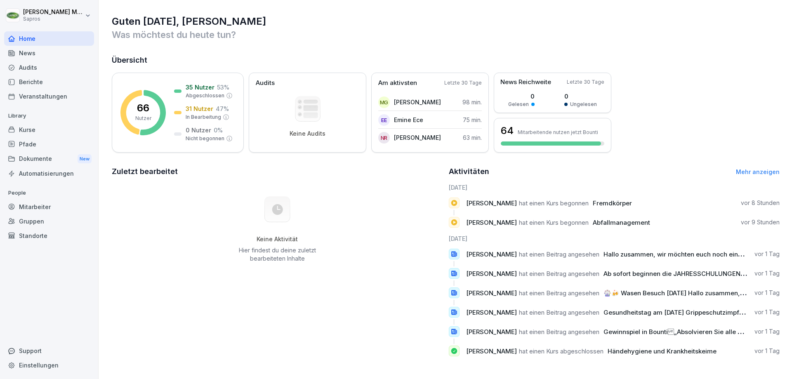 The width and height of the screenshot is (792, 379). What do you see at coordinates (561, 351) in the screenshot?
I see `span: hat einen Kurs abgeschlossen` at bounding box center [561, 351].